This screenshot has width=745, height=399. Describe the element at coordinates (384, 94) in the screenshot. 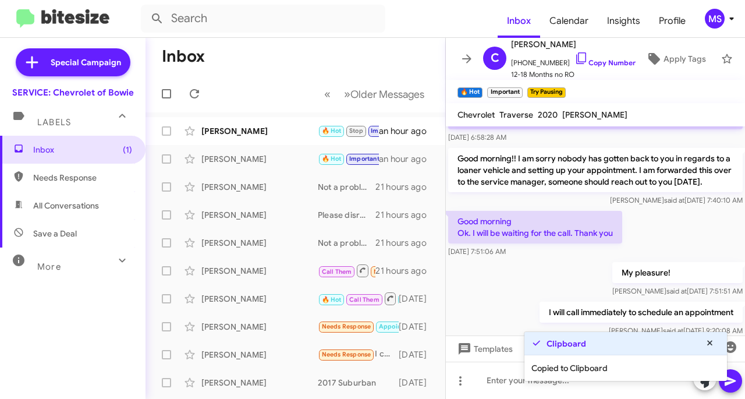

I see `button: Next` at that location.